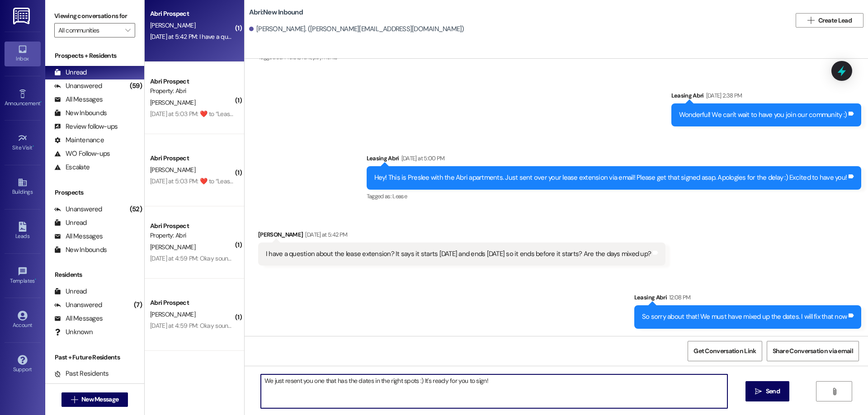 Image resolution: width=868 pixels, height=415 pixels. I want to click on img: ResiDesk Logo, so click(22, 15).